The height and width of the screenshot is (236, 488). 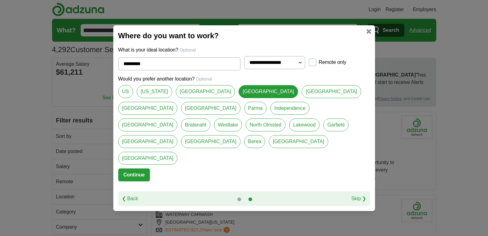 I want to click on p: Would you prefer another location?, so click(x=244, y=79).